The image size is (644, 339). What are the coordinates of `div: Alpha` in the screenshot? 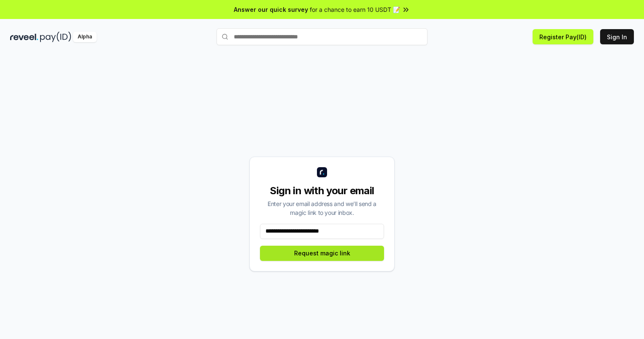 It's located at (85, 37).